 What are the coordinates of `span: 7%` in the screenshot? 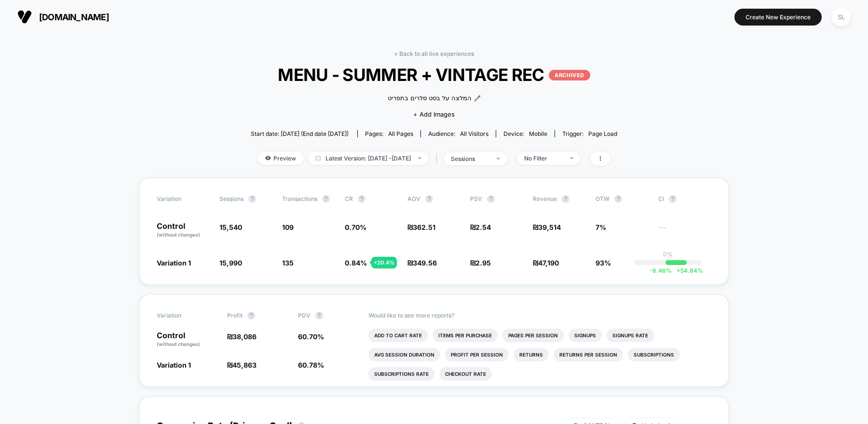 It's located at (601, 227).